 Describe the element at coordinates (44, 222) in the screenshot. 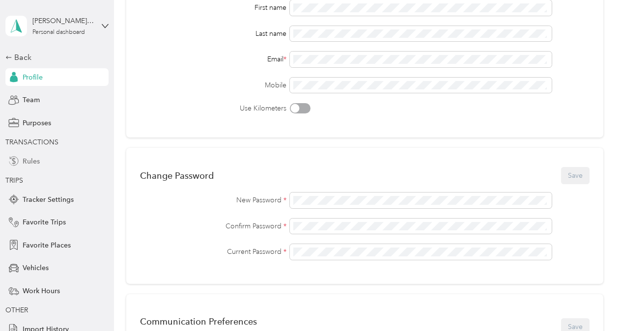

I see `span: Favorite Trips` at that location.